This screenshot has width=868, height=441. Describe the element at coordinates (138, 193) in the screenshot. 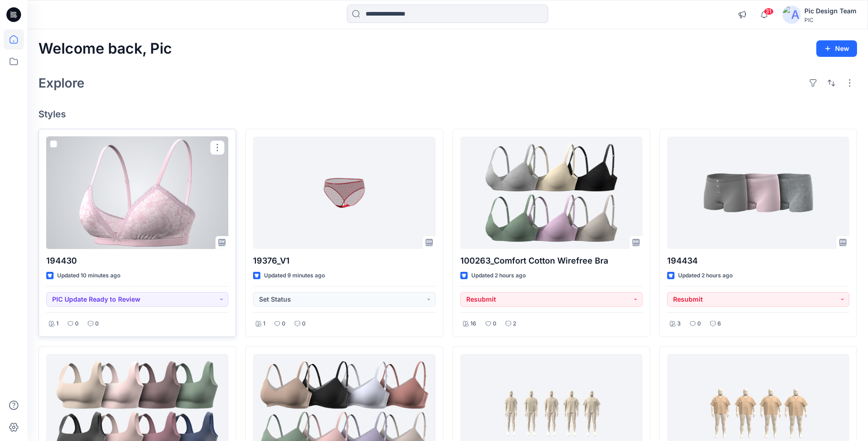

I see `a: 194430` at that location.